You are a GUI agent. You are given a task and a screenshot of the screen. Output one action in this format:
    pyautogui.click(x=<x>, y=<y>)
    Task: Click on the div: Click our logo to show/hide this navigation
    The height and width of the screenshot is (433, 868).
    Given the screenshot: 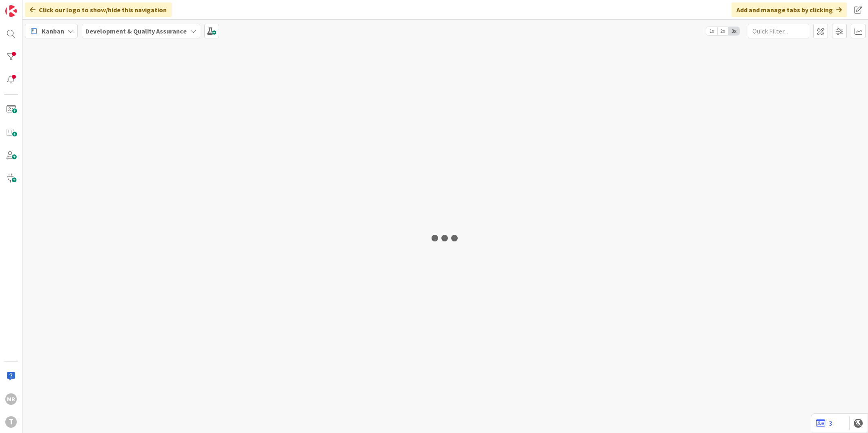 What is the action you would take?
    pyautogui.click(x=98, y=10)
    